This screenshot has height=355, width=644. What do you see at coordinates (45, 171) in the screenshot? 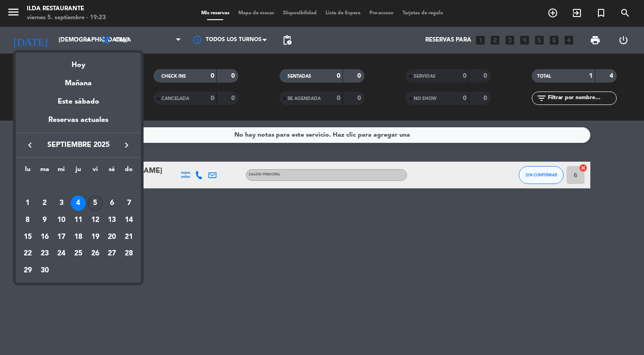
I see `th: martes` at bounding box center [45, 171].